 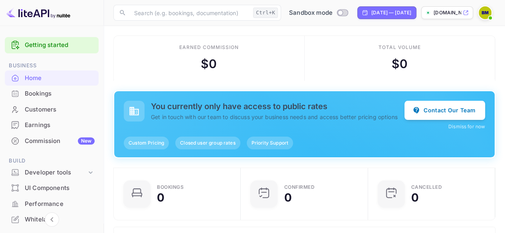 What do you see at coordinates (485, 13) in the screenshot?
I see `img: Brenda Mutevera` at bounding box center [485, 13].